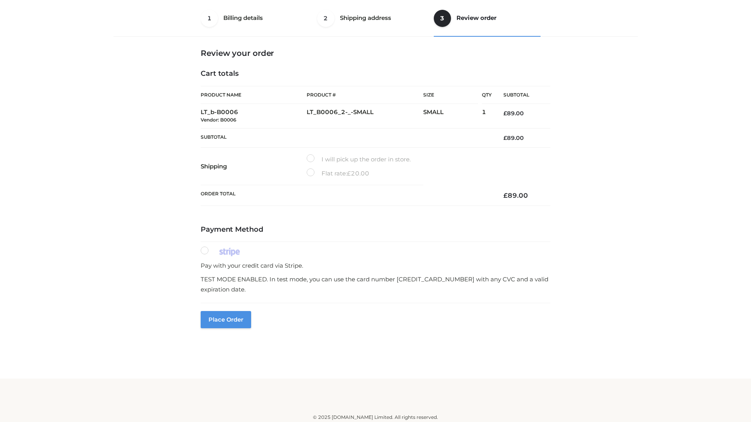 This screenshot has width=751, height=422. I want to click on td: LT_b-B0006, so click(253, 116).